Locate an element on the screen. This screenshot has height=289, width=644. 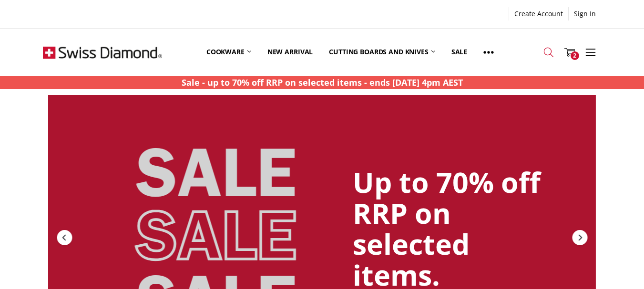
a: Show All is located at coordinates (488, 52).